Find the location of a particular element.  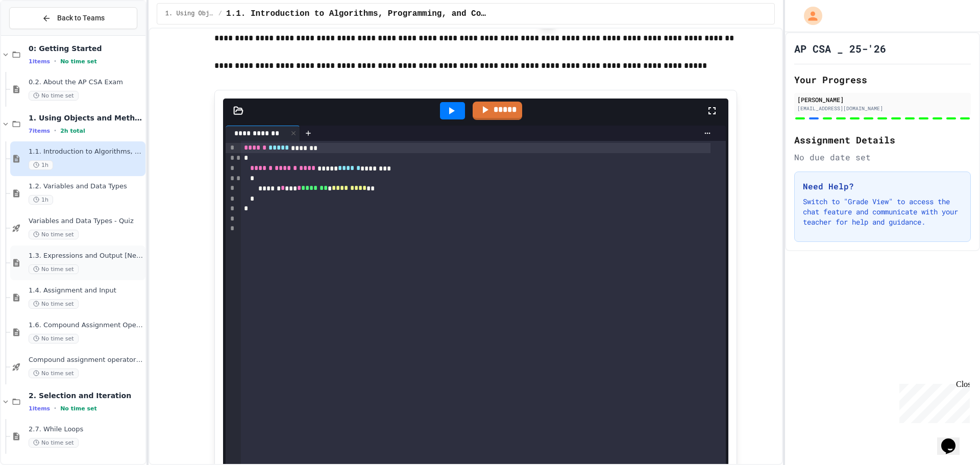

span: Variables and Data Types - Quiz is located at coordinates (86, 221).